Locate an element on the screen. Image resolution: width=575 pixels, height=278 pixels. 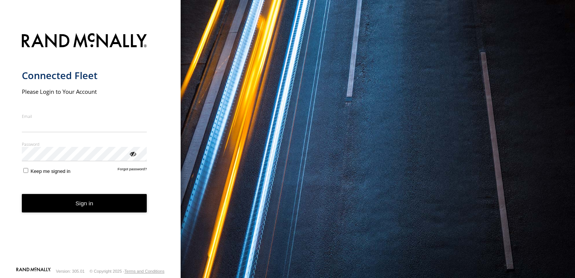
img: Rand McNally is located at coordinates (84, 41).